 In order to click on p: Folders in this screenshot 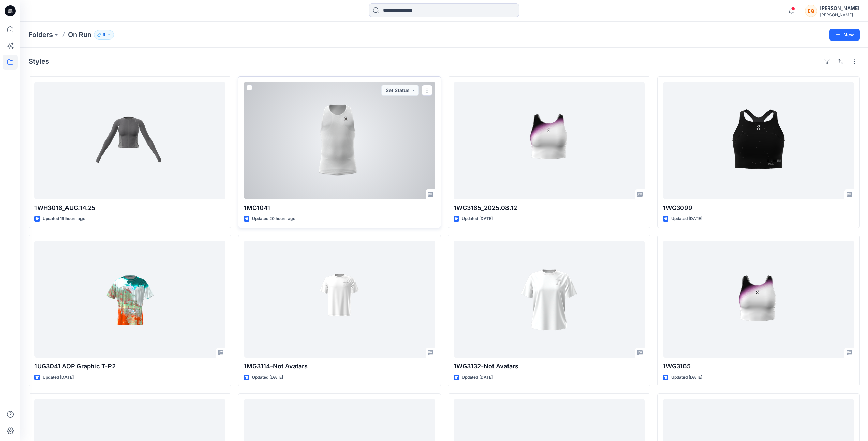, I will do `click(41, 35)`.